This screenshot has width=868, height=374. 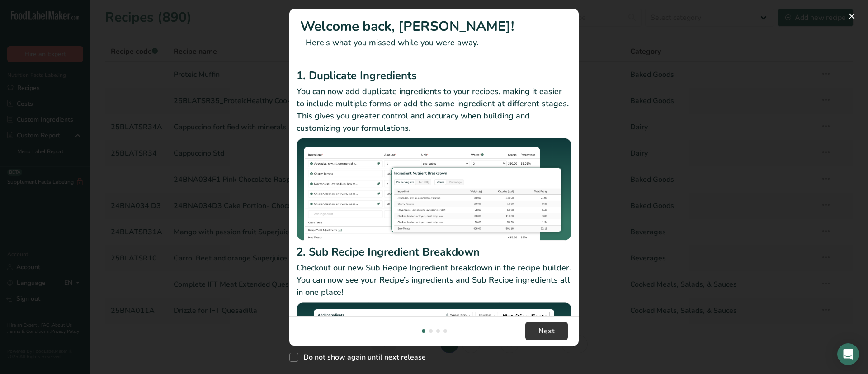 What do you see at coordinates (848, 354) in the screenshot?
I see `div: Open Intercom Messenger` at bounding box center [848, 354].